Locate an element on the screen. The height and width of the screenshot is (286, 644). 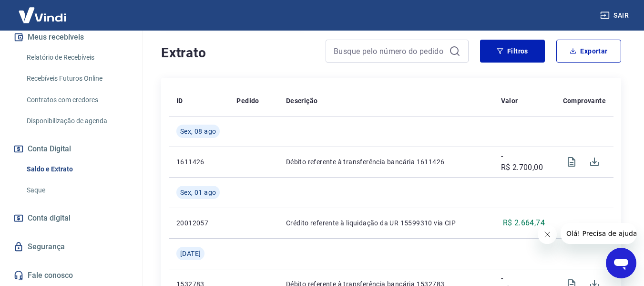
p: Crédito referente à liquidação da UR 15599310 via CIP is located at coordinates (386, 223).